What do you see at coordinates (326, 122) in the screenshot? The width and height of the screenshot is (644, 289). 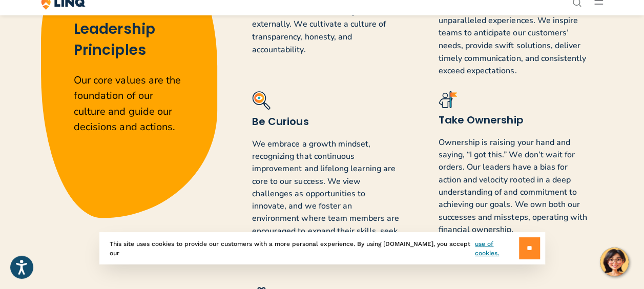 I see `h3: Be Curious` at bounding box center [326, 122].